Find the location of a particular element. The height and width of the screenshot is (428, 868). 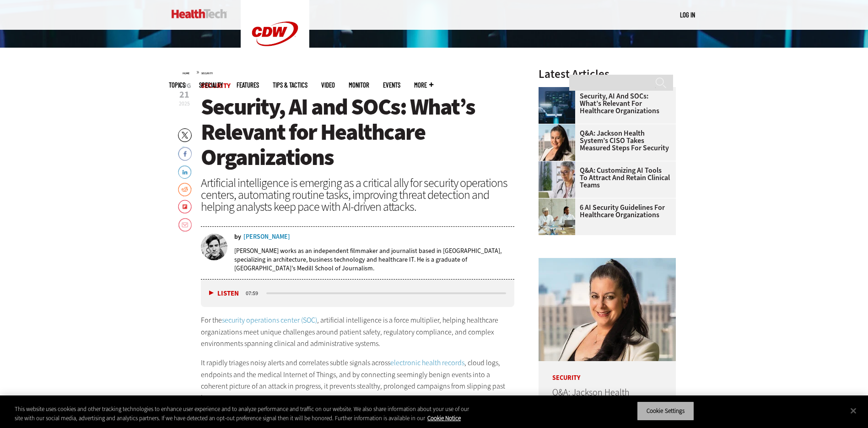

a: Video is located at coordinates (328, 85).